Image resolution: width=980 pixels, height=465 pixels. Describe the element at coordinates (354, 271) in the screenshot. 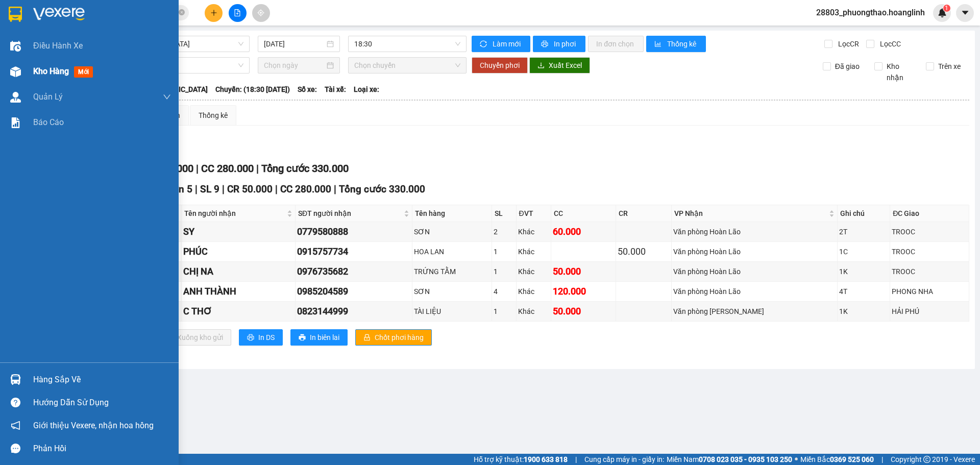

I see `td: 0976735682` at that location.